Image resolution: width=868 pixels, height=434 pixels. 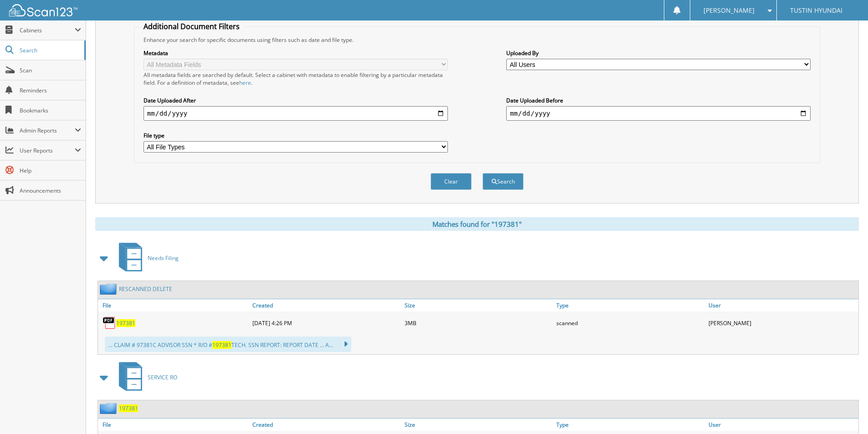 I want to click on span: TUSTIN HYUNDAI, so click(x=816, y=10).